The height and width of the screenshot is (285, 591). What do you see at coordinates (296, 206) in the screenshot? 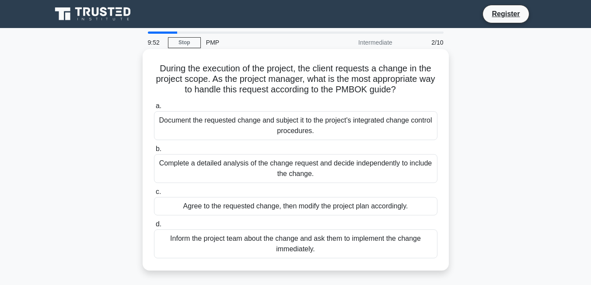
I see `div: Agree to the requested change, then modify the project plan accordingly.` at bounding box center [296, 206].